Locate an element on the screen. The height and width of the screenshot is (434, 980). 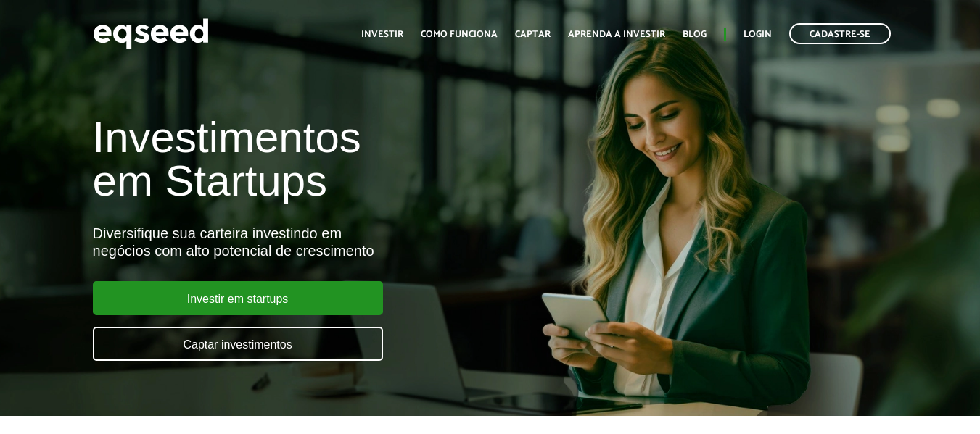
a: Cadastre-se is located at coordinates (840, 33).